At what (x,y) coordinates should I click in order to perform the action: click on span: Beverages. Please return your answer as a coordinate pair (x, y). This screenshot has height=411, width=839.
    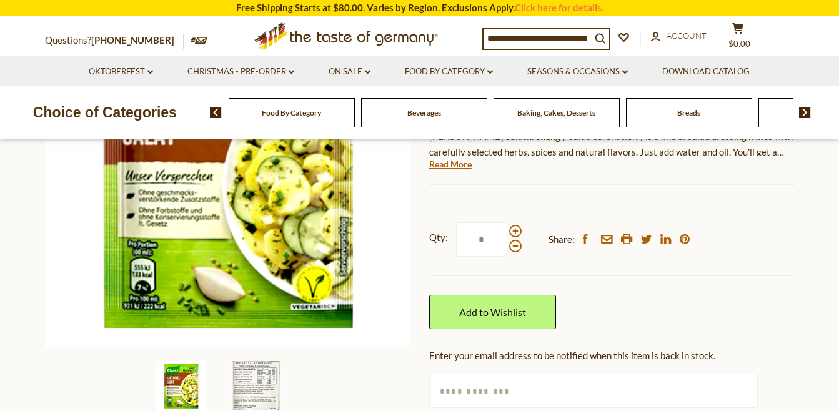
    Looking at the image, I should click on (424, 112).